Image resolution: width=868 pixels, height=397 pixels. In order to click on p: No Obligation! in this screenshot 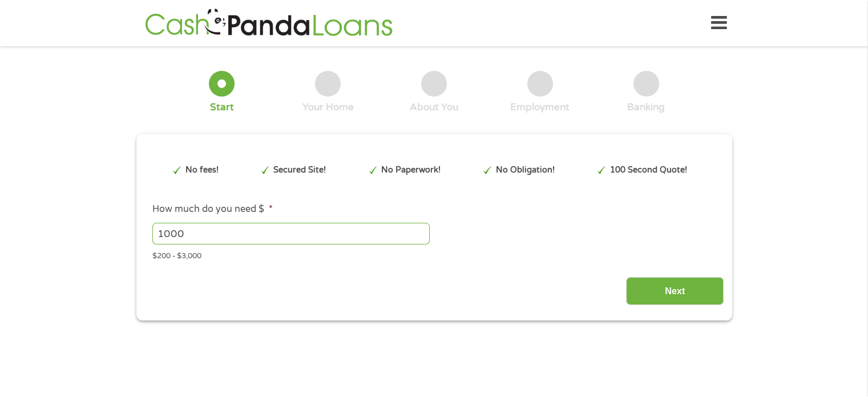, I will do `click(525, 170)`.